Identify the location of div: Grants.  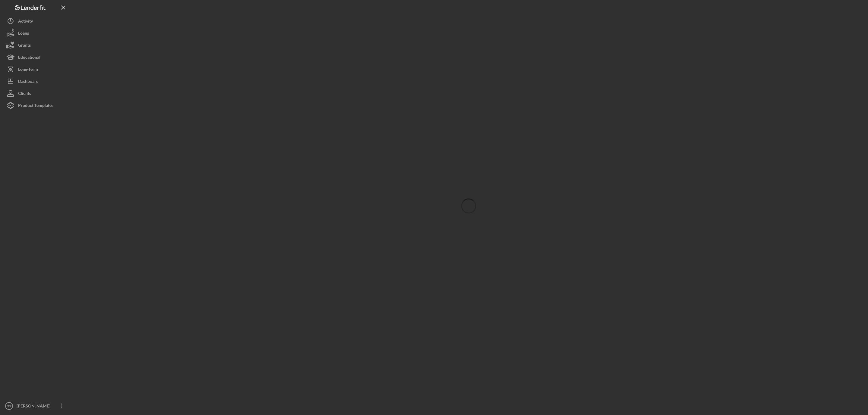
(24, 46).